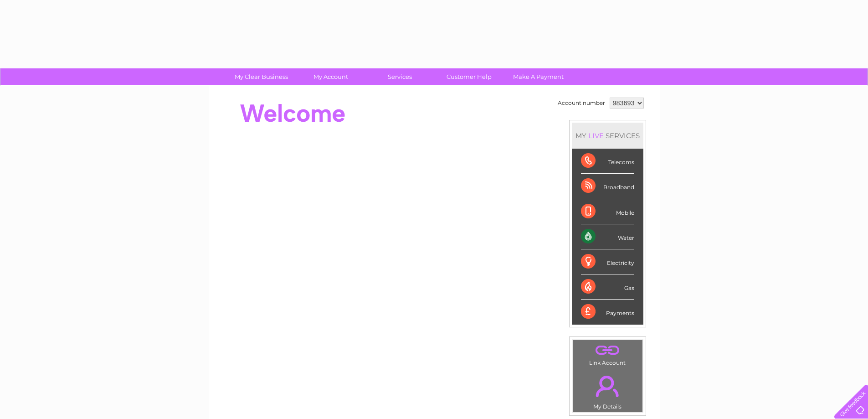 The image size is (868, 419). Describe the element at coordinates (608, 237) in the screenshot. I see `div: Water` at that location.